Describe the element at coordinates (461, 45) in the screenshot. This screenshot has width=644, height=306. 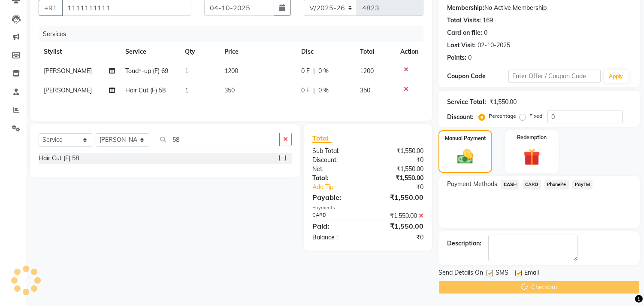
I see `div: Last Visit:` at that location.